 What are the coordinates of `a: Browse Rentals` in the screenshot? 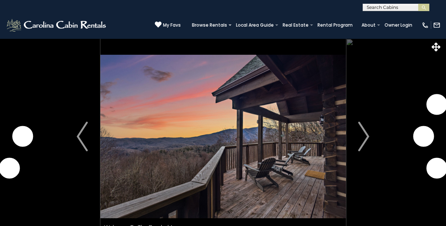 It's located at (209, 25).